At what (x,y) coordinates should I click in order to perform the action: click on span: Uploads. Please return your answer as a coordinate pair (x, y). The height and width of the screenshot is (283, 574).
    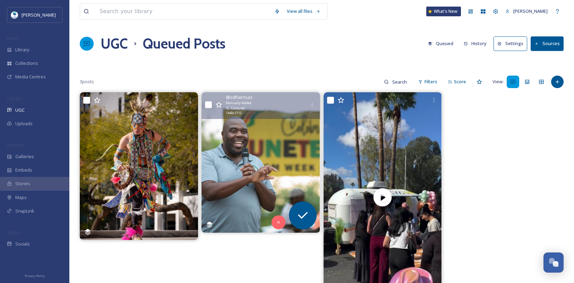
    Looking at the image, I should click on (24, 123).